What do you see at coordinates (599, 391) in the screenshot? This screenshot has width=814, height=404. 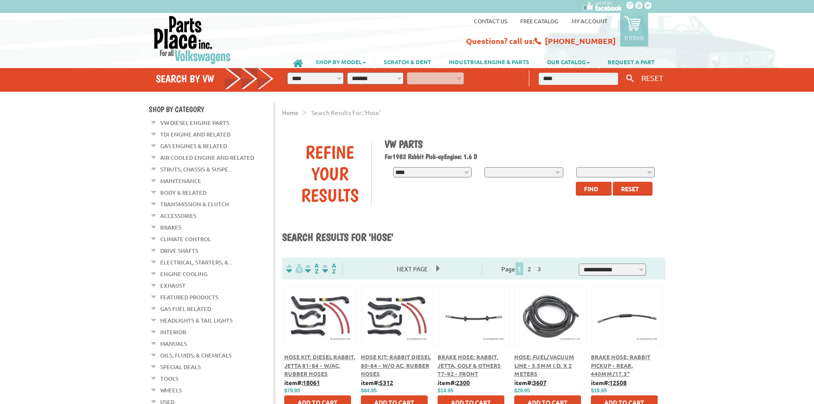 I see `span: $19.95` at bounding box center [599, 391].